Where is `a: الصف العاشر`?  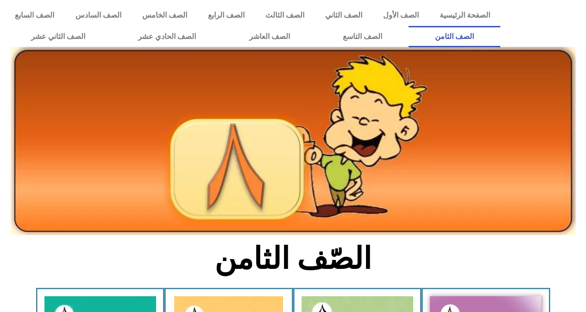
a: الصف العاشر is located at coordinates (269, 37).